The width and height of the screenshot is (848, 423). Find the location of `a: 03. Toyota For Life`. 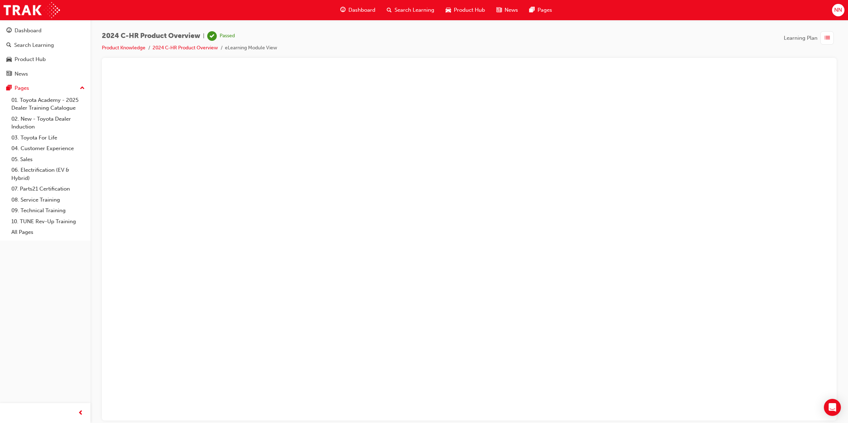

a: 03. Toyota For Life is located at coordinates (48, 138).